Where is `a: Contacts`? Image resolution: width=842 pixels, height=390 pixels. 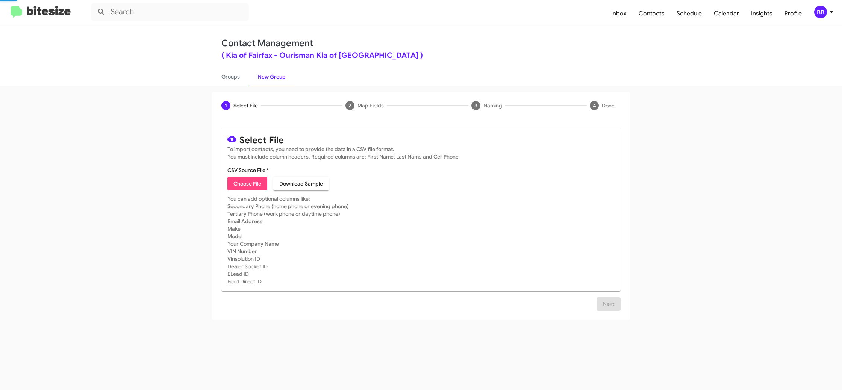 a: Contacts is located at coordinates (652, 14).